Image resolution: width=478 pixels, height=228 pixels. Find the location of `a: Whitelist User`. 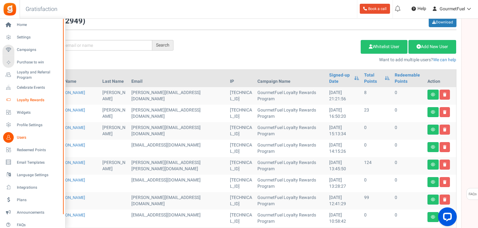

a: Whitelist User is located at coordinates (384, 47).